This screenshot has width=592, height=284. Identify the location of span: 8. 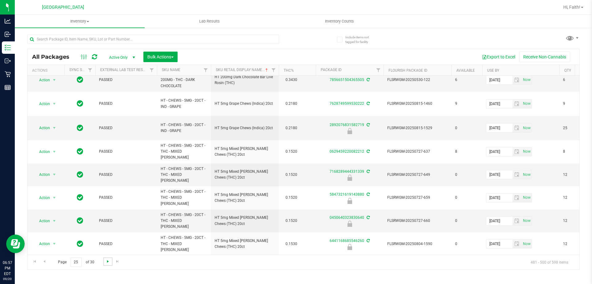
(575, 151).